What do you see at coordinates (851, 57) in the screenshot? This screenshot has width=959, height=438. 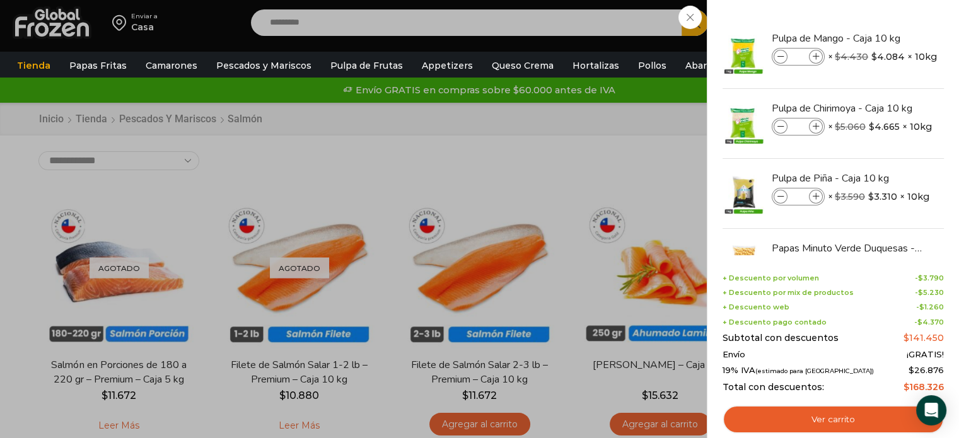 I see `bdi: 4.430` at bounding box center [851, 57].